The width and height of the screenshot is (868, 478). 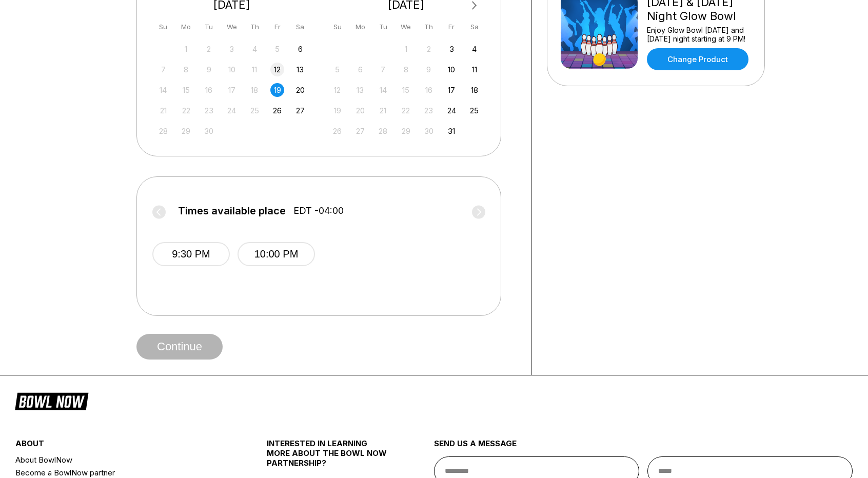 I want to click on div: Not available Friday, September 5th, 2025, so click(x=277, y=49).